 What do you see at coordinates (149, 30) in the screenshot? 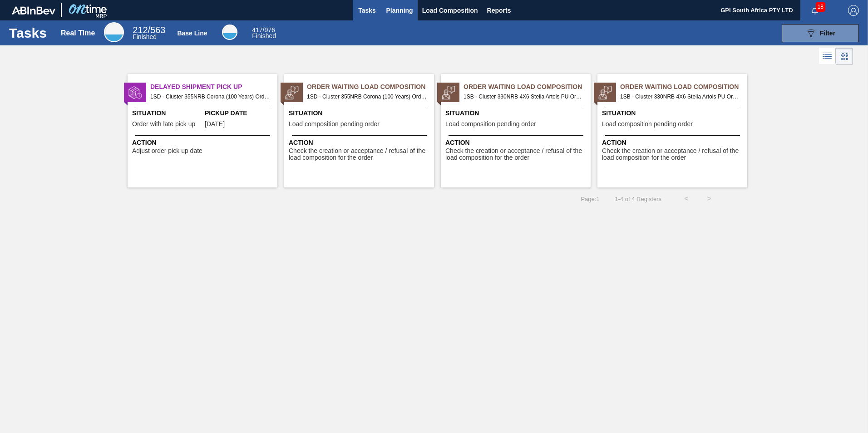
I see `span: / 563` at bounding box center [149, 30].